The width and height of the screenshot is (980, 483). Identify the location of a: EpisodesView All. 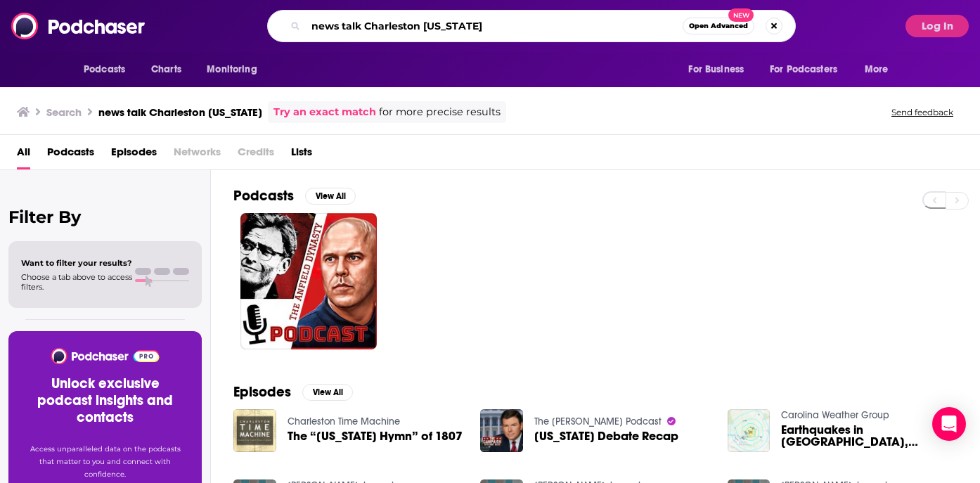
(293, 391).